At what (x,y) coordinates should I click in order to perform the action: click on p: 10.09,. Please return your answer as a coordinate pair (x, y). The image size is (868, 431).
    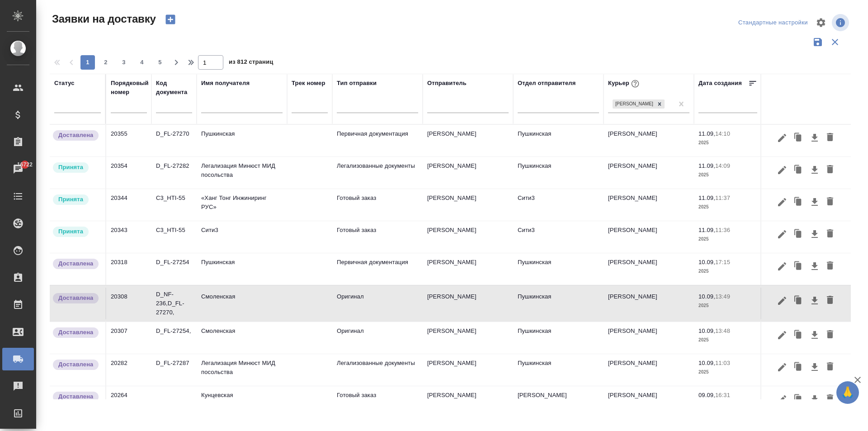
    Looking at the image, I should click on (706, 262).